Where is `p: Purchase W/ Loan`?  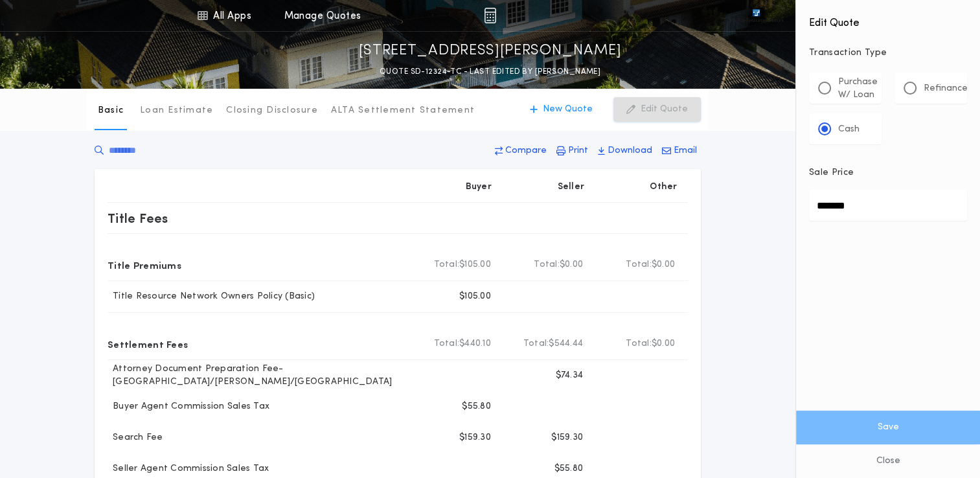
p: Purchase W/ Loan is located at coordinates (858, 88).